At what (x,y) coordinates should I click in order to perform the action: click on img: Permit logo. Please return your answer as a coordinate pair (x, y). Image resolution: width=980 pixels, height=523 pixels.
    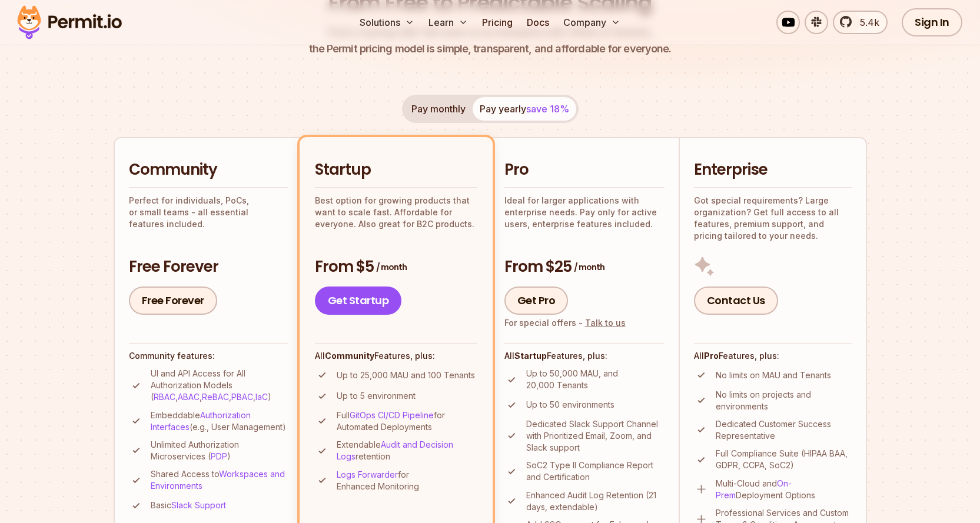
    Looking at the image, I should click on (69, 22).